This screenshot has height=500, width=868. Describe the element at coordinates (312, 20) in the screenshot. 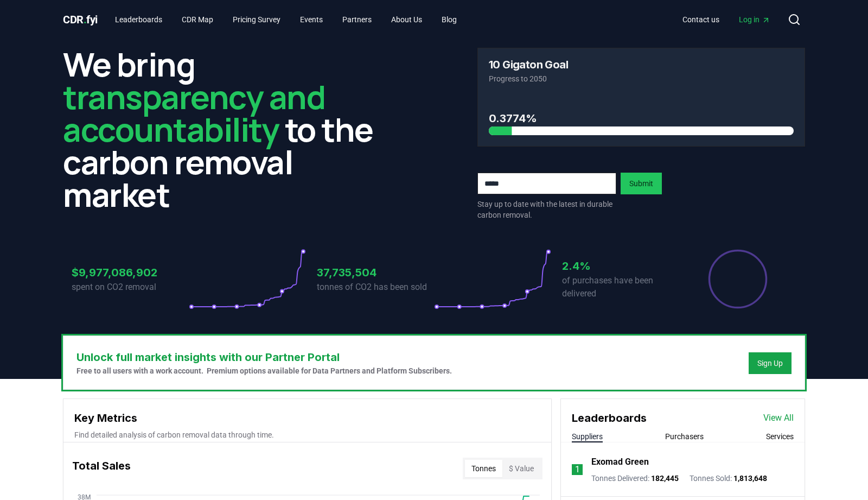

I see `a: Events` at that location.